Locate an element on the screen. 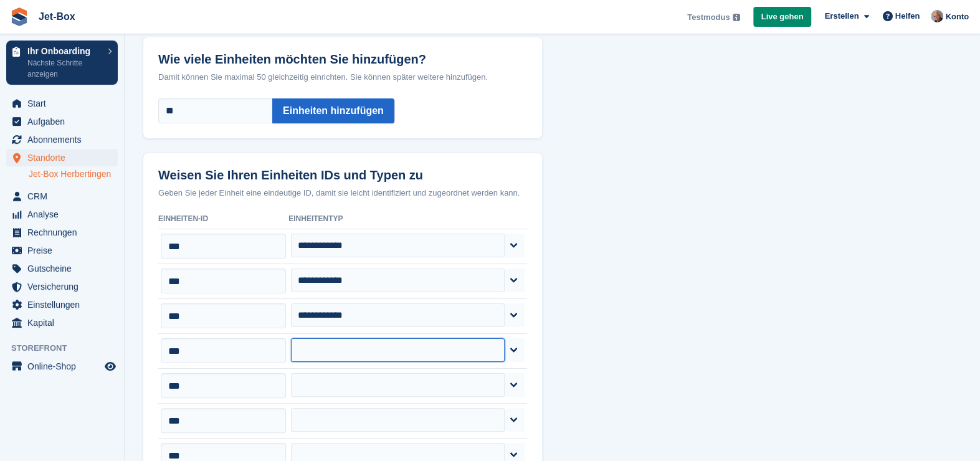 This screenshot has height=461, width=980. span: Preise is located at coordinates (65, 250).